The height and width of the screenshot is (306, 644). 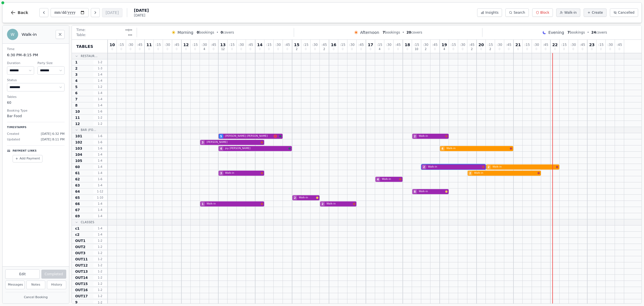 What do you see at coordinates (481, 45) in the screenshot?
I see `span: 20` at bounding box center [481, 45].